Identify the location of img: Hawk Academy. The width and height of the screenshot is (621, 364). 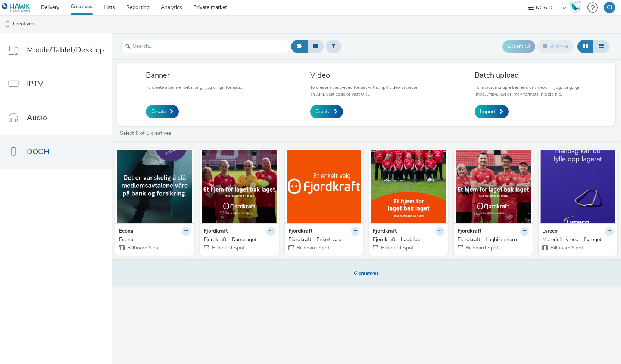
(575, 7).